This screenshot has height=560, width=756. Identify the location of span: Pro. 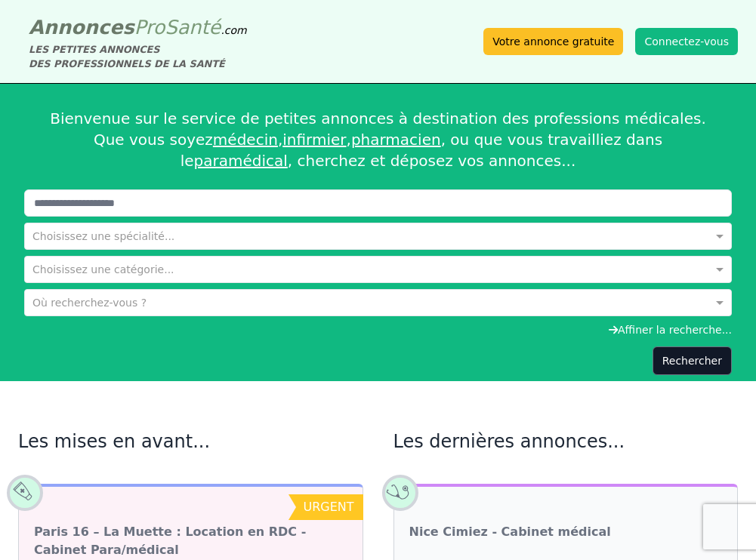
(150, 27).